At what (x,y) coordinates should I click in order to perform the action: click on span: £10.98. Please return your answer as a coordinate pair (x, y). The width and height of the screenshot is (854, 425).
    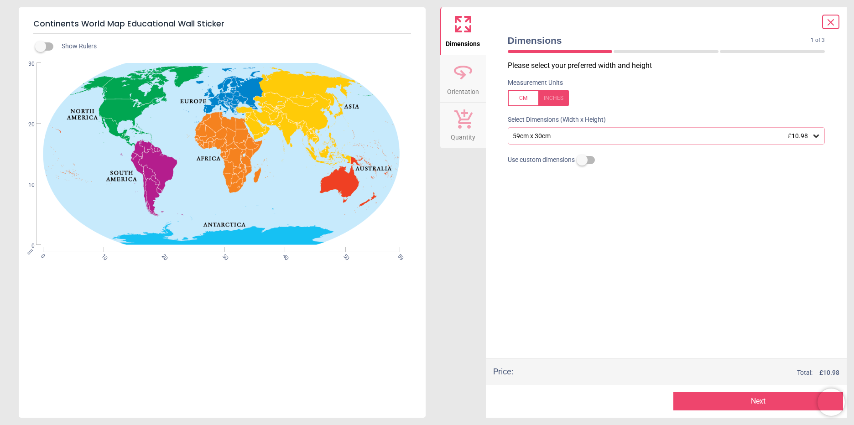
    Looking at the image, I should click on (798, 136).